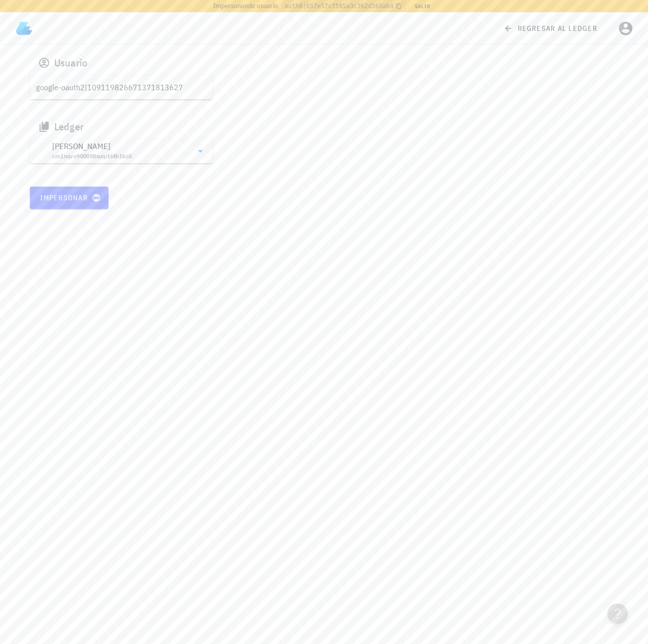  Describe the element at coordinates (69, 198) in the screenshot. I see `span: Impersonar` at that location.